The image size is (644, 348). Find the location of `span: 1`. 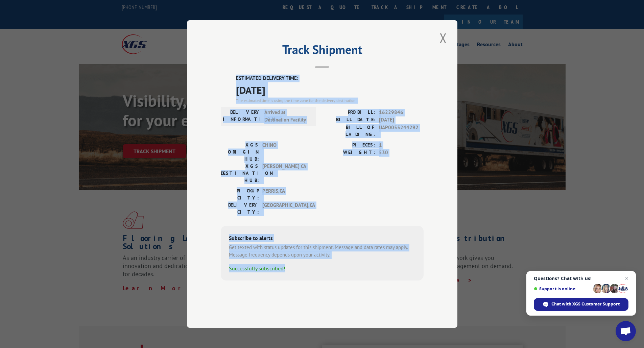

span: 1 is located at coordinates (401, 145).